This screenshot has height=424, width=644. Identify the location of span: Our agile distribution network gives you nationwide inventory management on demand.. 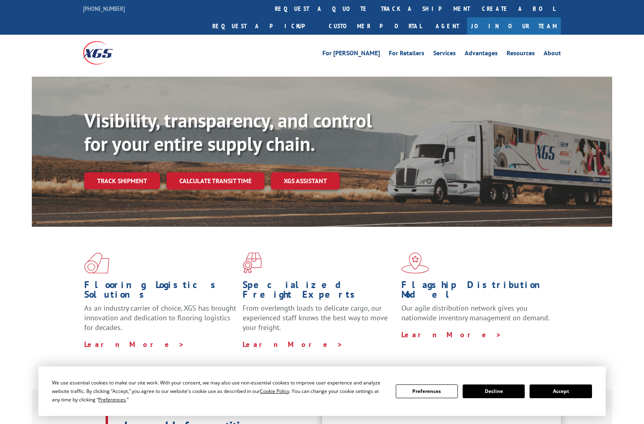
(476, 312).